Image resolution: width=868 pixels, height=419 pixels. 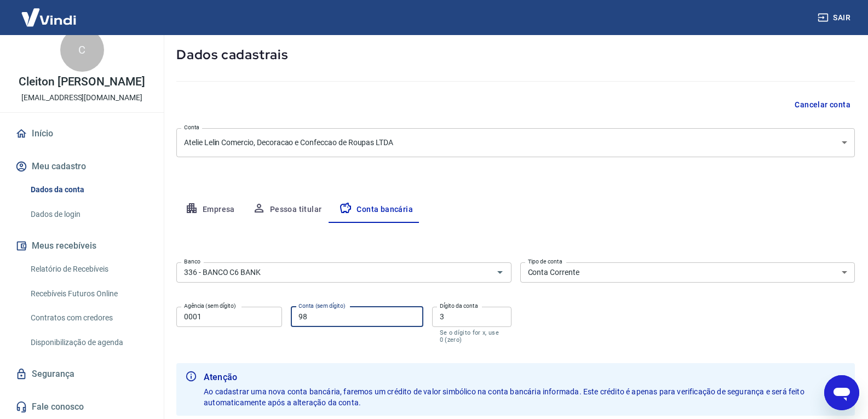 What do you see at coordinates (82, 374) in the screenshot?
I see `a: Segurança` at bounding box center [82, 374].